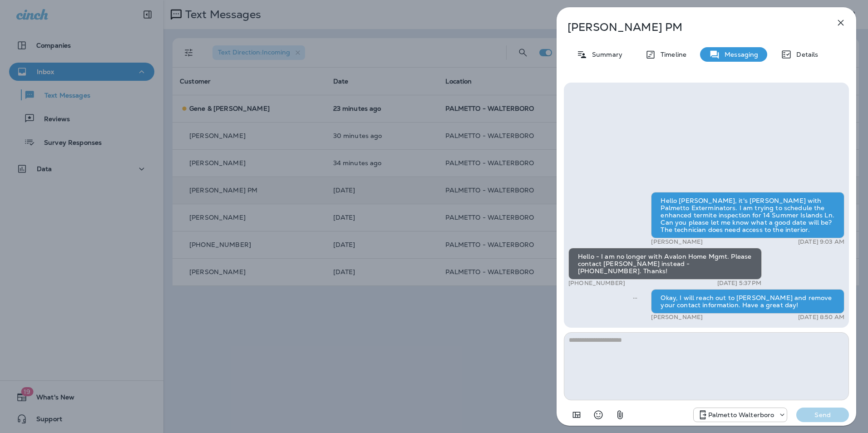 The height and width of the screenshot is (433, 868). I want to click on button: Add in a premade template, so click(577, 415).